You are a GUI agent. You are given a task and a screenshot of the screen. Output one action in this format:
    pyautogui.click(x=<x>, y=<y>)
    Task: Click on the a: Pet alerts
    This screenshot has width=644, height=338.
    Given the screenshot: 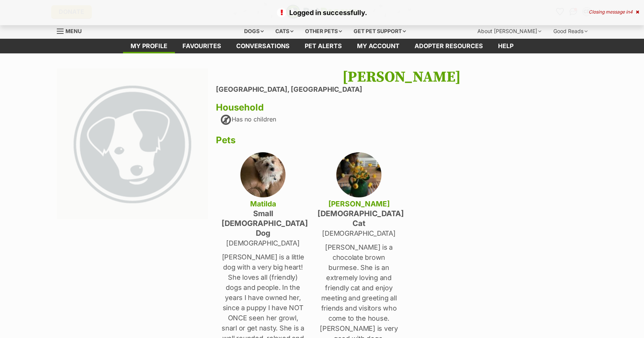 What is the action you would take?
    pyautogui.click(x=323, y=46)
    